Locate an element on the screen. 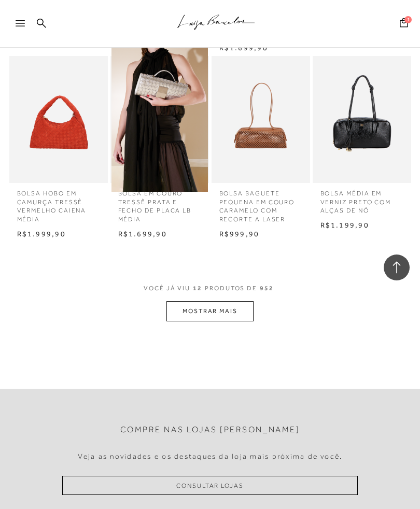 The image size is (420, 509). span: R$1.699,90 is located at coordinates (143, 234).